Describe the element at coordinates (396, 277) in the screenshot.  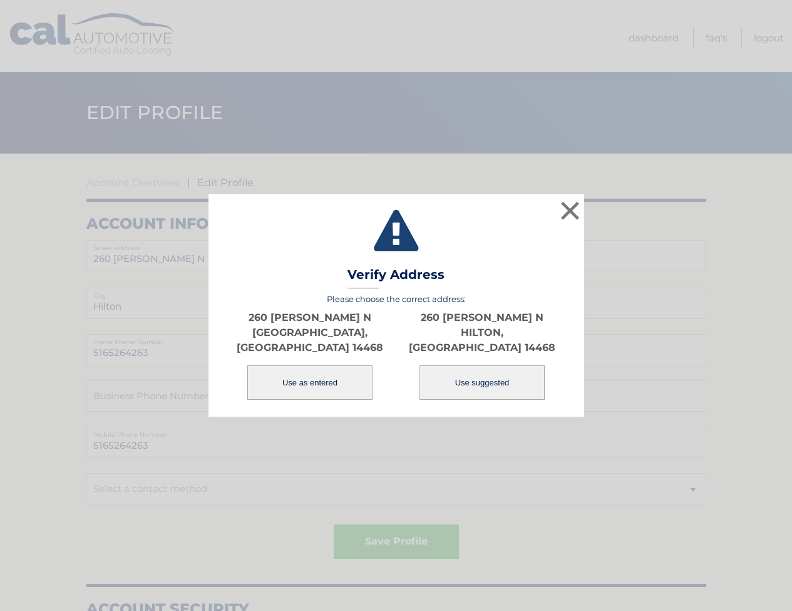
I see `h3: Verify Address` at that location.